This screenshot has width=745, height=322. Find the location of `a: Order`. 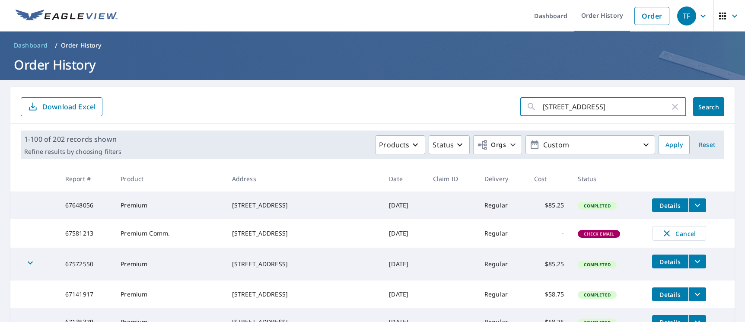

a: Order is located at coordinates (651, 16).